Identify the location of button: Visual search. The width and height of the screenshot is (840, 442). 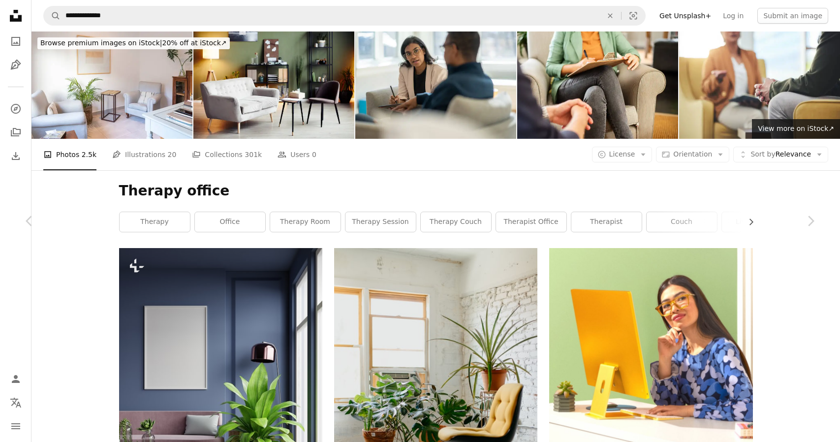
(633, 16).